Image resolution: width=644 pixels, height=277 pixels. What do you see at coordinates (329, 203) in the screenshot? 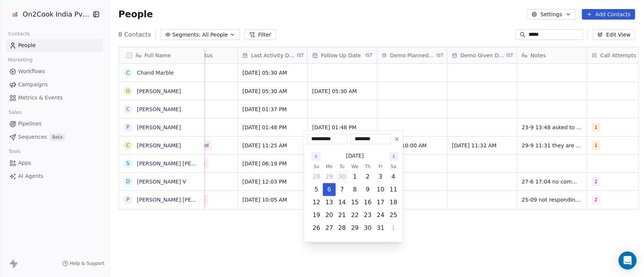
I see `button: Monday, October 13th, 2025` at bounding box center [329, 203].